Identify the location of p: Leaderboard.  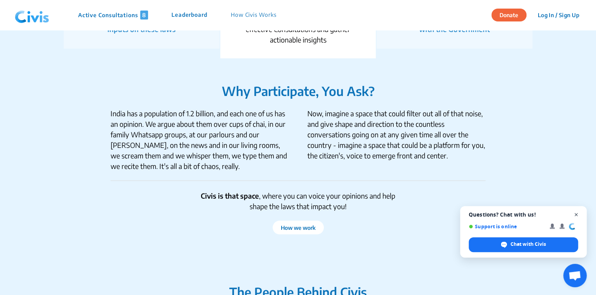
(189, 15).